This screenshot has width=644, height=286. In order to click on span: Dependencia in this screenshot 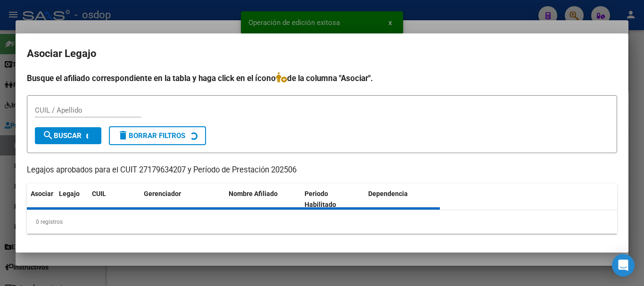, I will do `click(388, 194)`.